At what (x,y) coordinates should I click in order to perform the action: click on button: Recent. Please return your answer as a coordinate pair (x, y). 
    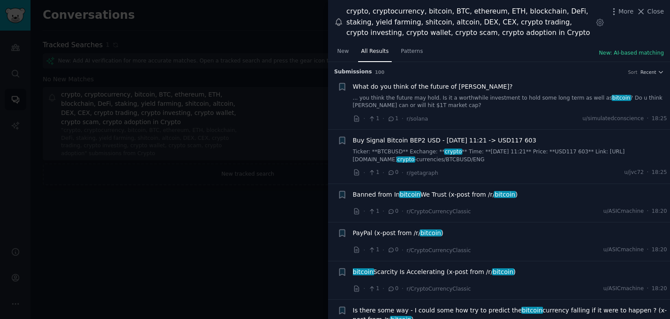
    Looking at the image, I should click on (653, 72).